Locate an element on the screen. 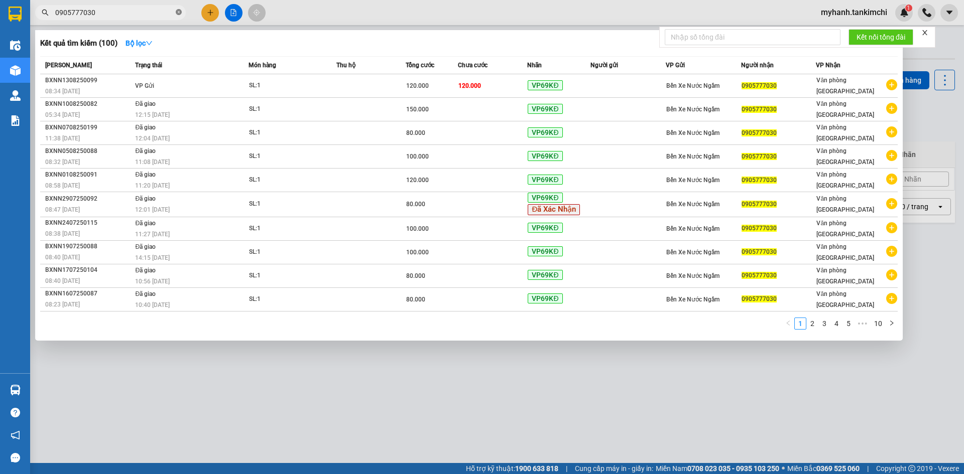 This screenshot has width=964, height=474. span: close is located at coordinates (925, 33).